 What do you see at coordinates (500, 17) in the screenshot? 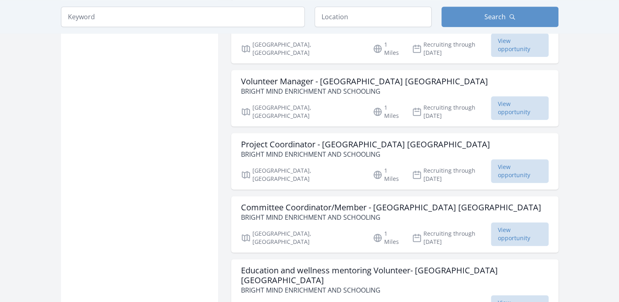
I see `button: Search` at bounding box center [500, 17].